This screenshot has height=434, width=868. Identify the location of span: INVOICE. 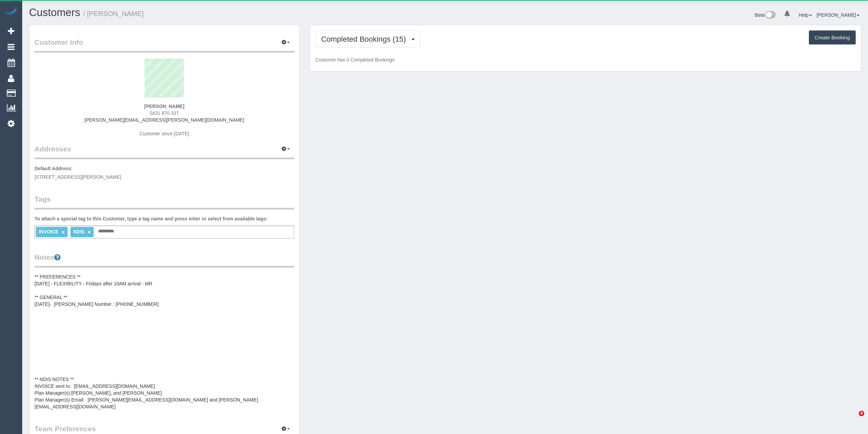
(49, 232).